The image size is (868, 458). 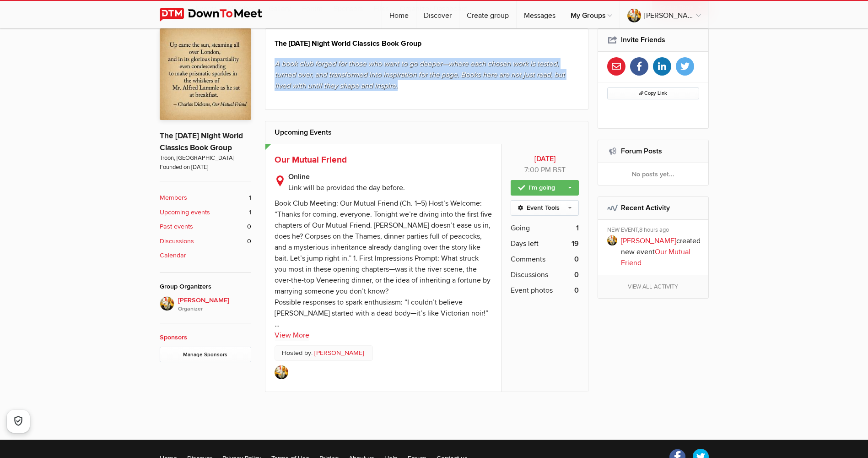 What do you see at coordinates (206, 198) in the screenshot?
I see `a: Members 1` at bounding box center [206, 198].